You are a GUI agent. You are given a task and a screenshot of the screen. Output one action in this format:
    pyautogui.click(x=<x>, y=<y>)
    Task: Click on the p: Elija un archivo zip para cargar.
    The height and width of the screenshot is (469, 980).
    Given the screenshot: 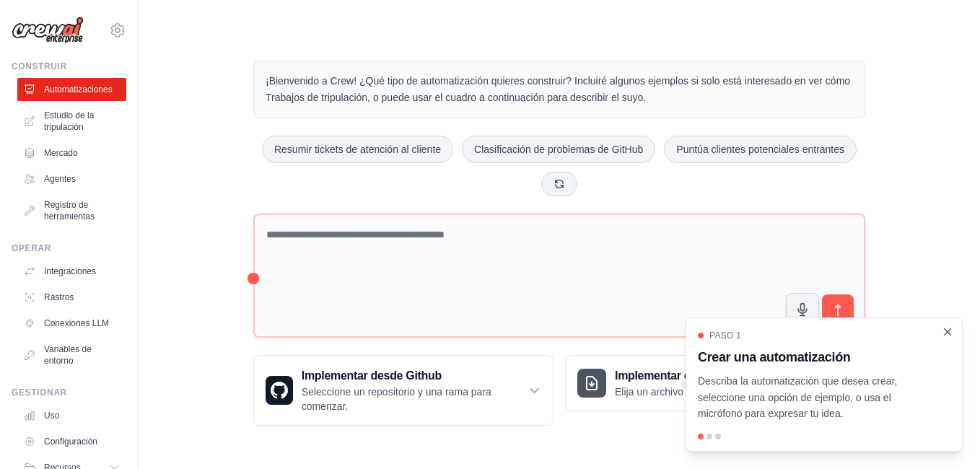 What is the action you would take?
    pyautogui.click(x=704, y=392)
    